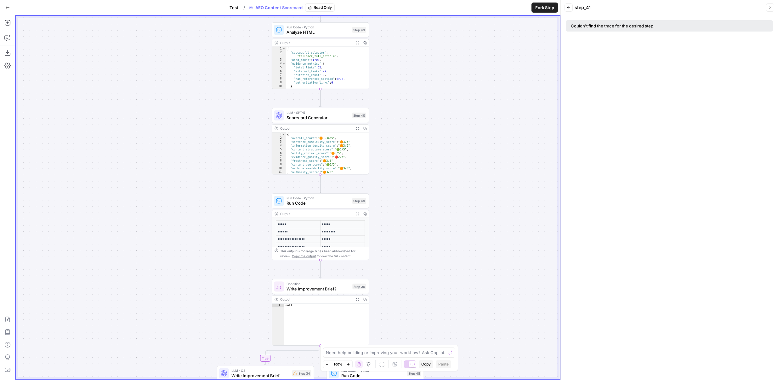  I want to click on span: LLM · O3, so click(260, 370).